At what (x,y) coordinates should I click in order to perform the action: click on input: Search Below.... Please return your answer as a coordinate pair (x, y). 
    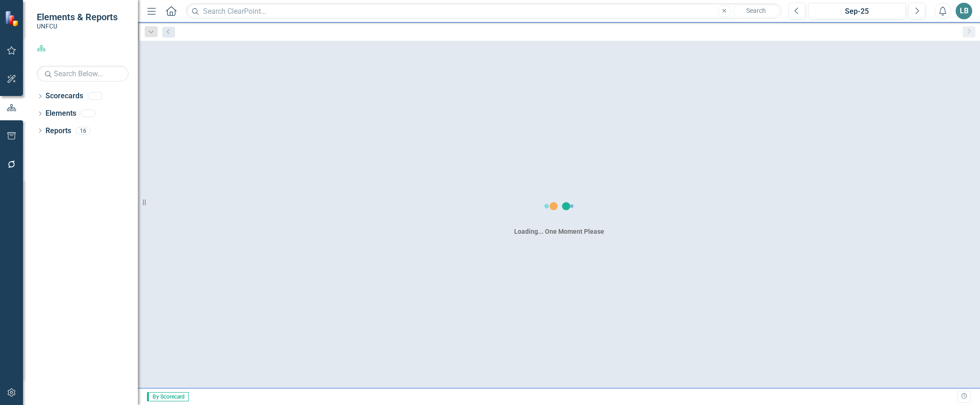
    Looking at the image, I should click on (83, 73).